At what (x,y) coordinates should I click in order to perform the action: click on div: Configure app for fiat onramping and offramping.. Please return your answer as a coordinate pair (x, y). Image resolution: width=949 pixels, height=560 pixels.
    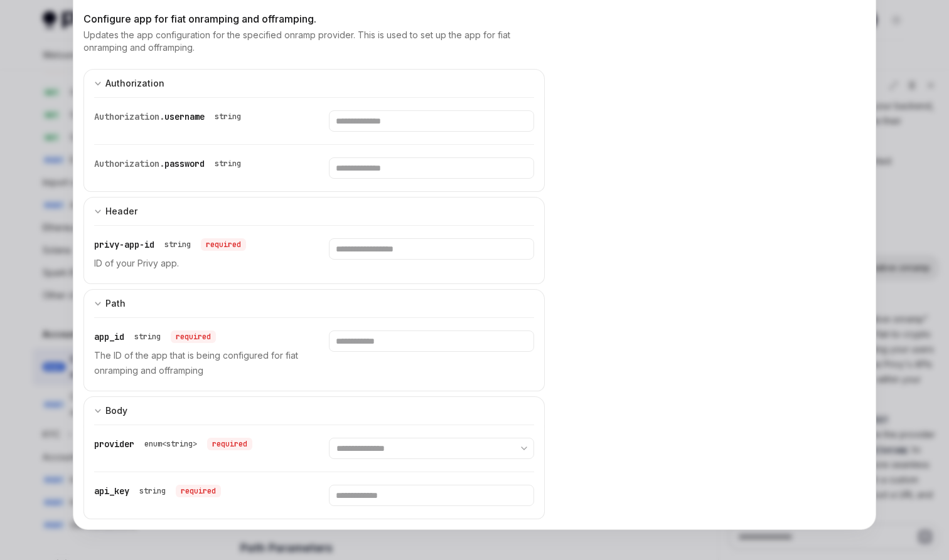
    Looking at the image, I should click on (314, 19).